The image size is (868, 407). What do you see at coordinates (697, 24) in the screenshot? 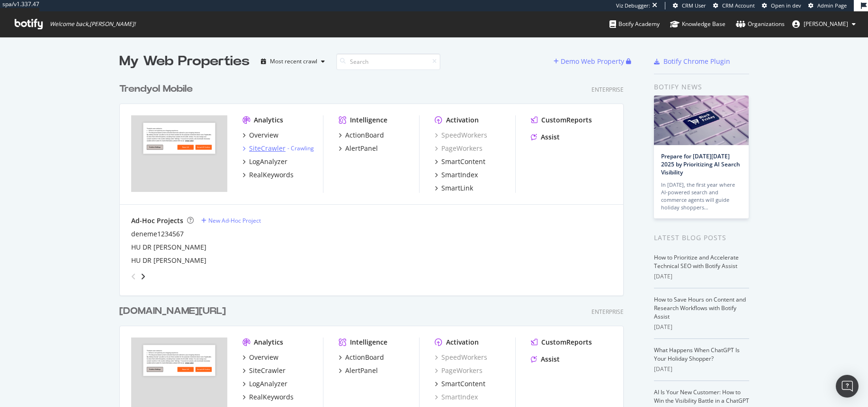
I see `a: Knowledge Base` at bounding box center [697, 24].